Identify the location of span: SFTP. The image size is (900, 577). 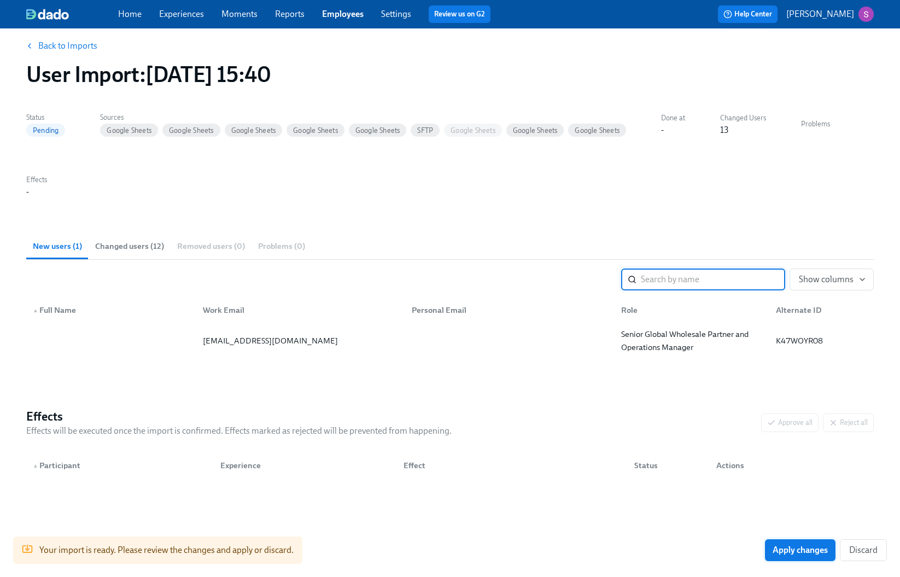
(425, 130).